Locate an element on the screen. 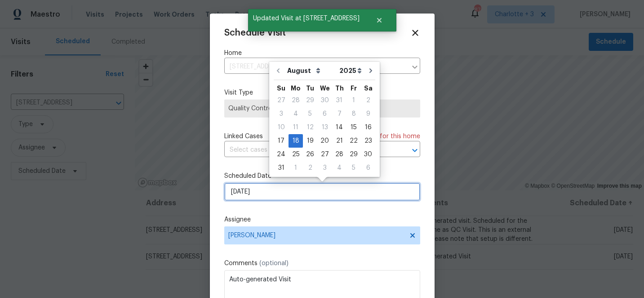 This screenshot has height=298, width=644. div: Tue Aug 26 2025 is located at coordinates (310, 155).